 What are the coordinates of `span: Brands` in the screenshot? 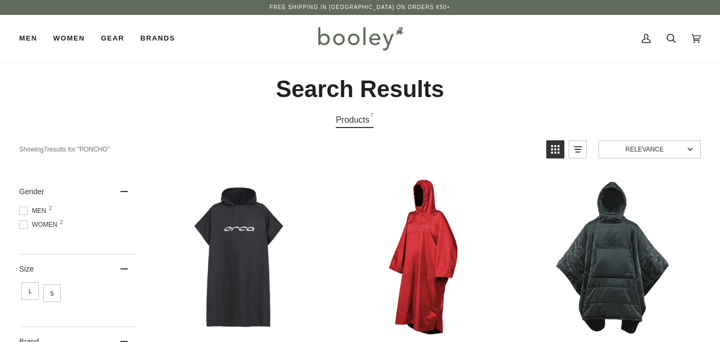 It's located at (157, 38).